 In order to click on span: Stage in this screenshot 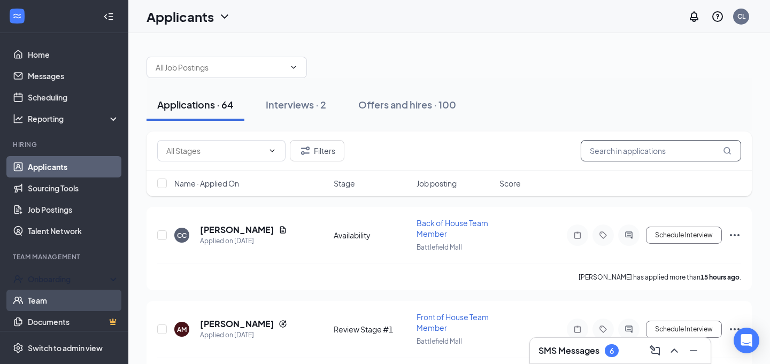, I will do `click(344, 183)`.